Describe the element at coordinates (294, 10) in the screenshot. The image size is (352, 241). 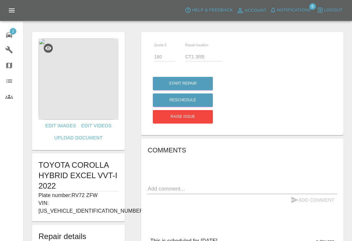
I see `span: Notifications` at that location.